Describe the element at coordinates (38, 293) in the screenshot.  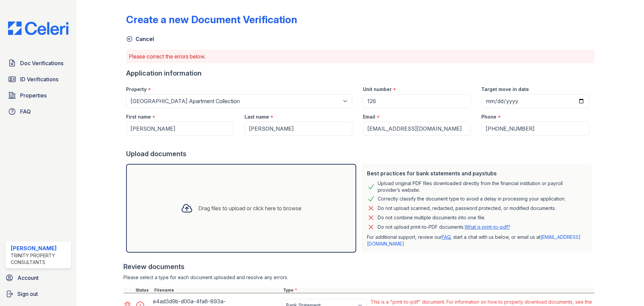
I see `a: Sign out` at that location.